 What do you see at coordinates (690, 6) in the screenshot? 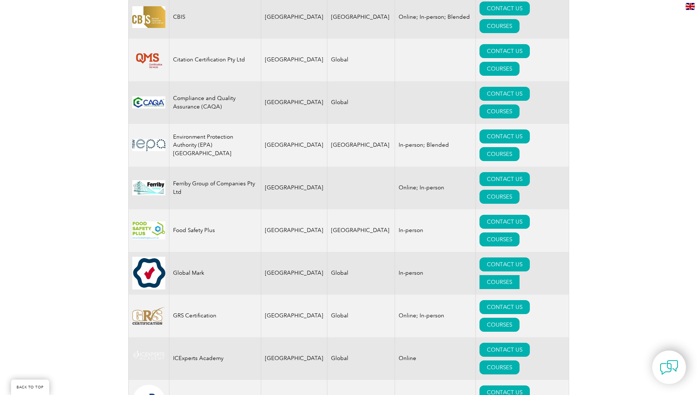
I see `img: en` at bounding box center [690, 6].